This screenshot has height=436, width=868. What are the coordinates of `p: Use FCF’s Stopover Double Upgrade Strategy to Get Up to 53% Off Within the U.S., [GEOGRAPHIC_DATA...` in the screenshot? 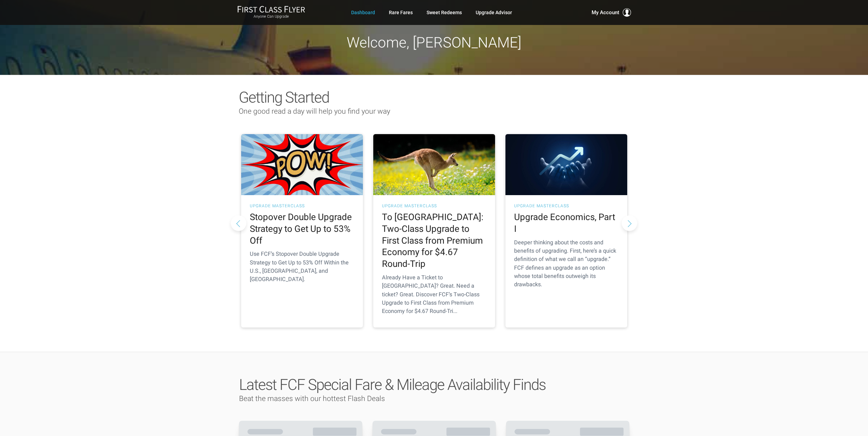 It's located at (302, 266).